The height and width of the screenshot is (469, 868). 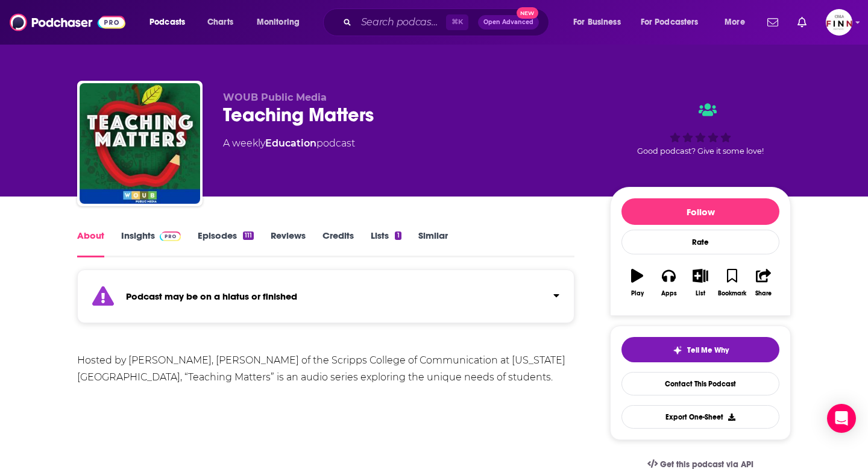 I want to click on button: Bookmark, so click(x=732, y=283).